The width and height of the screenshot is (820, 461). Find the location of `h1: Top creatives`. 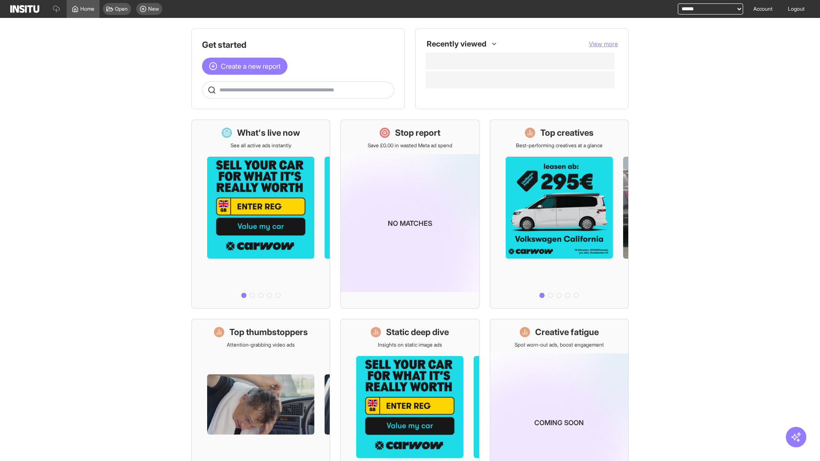

h1: Top creatives is located at coordinates (566, 133).